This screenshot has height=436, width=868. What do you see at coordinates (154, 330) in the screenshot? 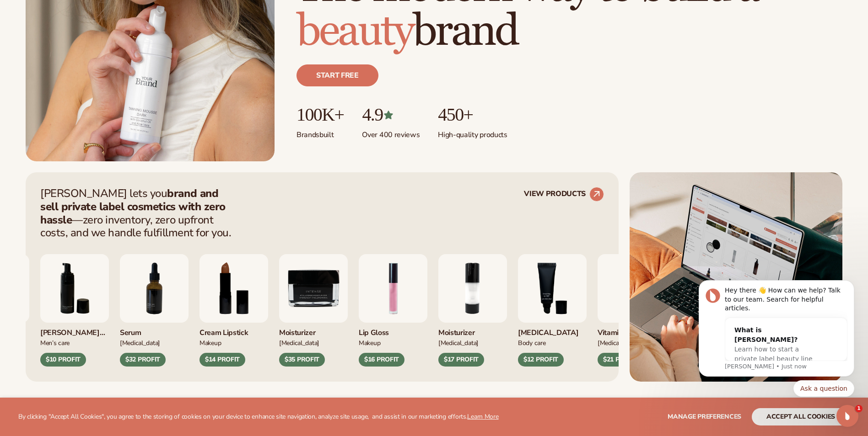
I see `div: Serum` at bounding box center [154, 330].